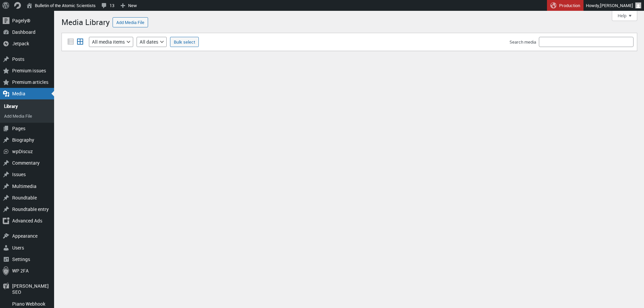 The image size is (644, 308). What do you see at coordinates (625, 16) in the screenshot?
I see `button: Help` at bounding box center [625, 16].